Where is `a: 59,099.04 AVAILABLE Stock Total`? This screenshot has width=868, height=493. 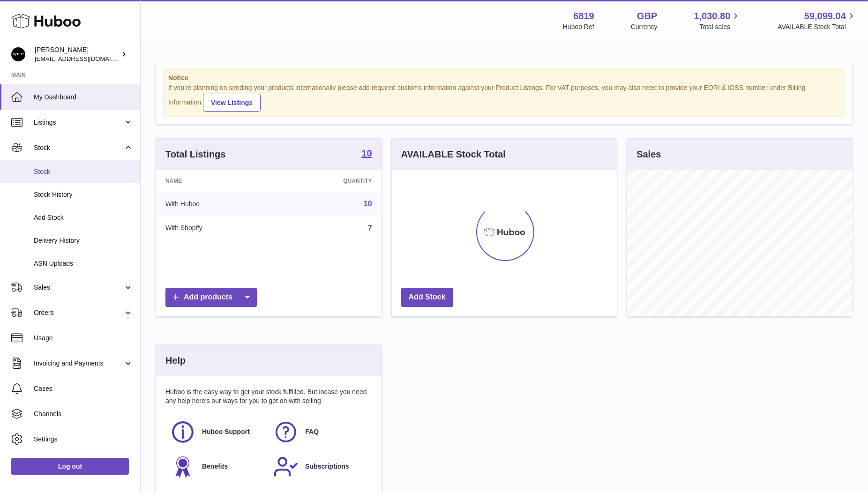 a: 59,099.04 AVAILABLE Stock Total is located at coordinates (817, 20).